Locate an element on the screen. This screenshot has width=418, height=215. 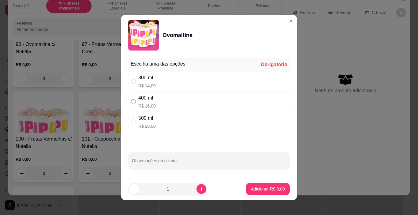
button: Adicionar R$ 0,00 is located at coordinates (268, 189).